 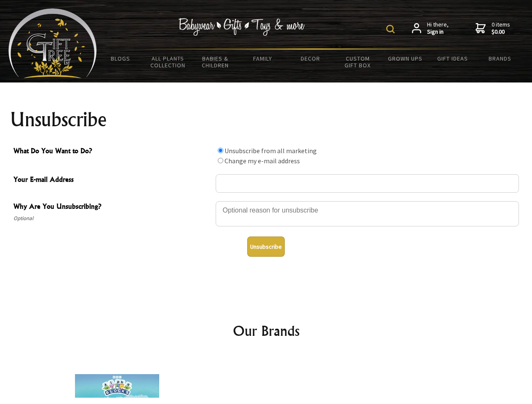 I want to click on img: Babywear - Gifts - Toys & more, so click(x=241, y=27).